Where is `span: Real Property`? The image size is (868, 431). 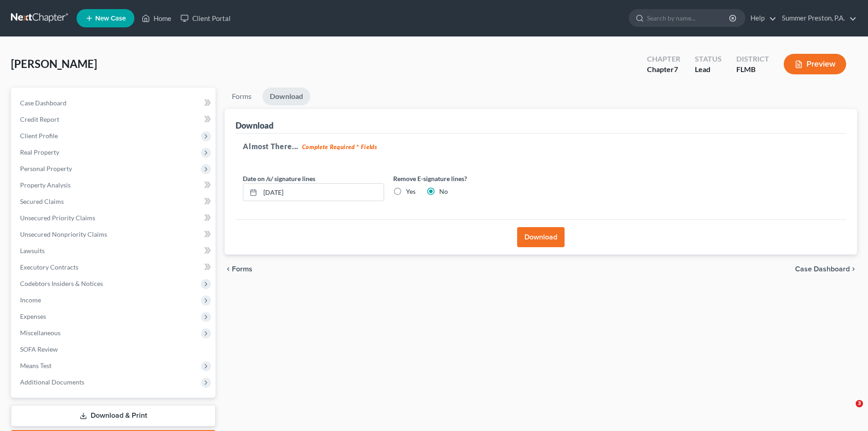
span: Real Property is located at coordinates (40, 152).